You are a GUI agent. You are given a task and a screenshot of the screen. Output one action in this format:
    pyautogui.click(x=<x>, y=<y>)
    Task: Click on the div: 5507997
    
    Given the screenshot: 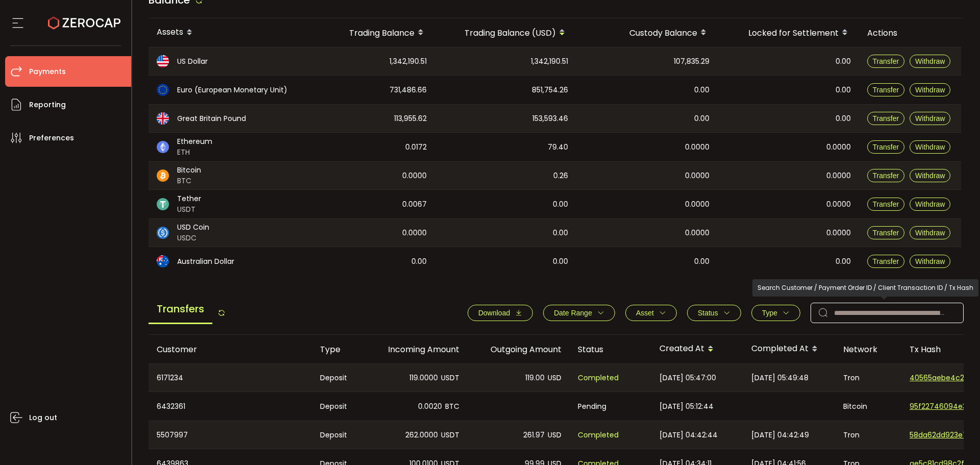 What is the action you would take?
    pyautogui.click(x=230, y=435)
    